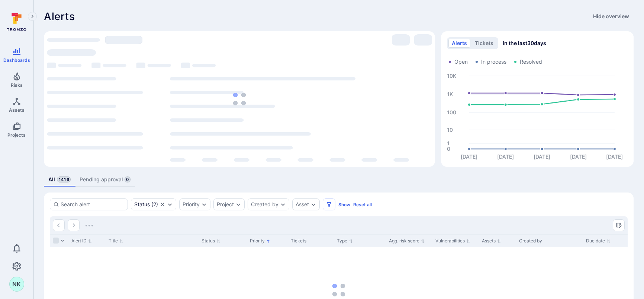 The height and width of the screenshot is (299, 644). Describe the element at coordinates (453, 241) in the screenshot. I see `button: Sort by Vulnerabilities` at that location.